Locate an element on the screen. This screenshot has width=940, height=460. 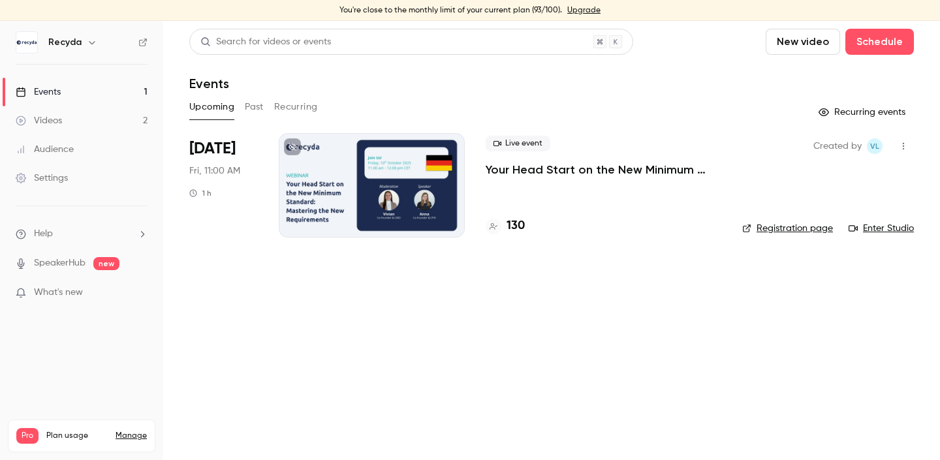
span: Live event is located at coordinates (518, 144).